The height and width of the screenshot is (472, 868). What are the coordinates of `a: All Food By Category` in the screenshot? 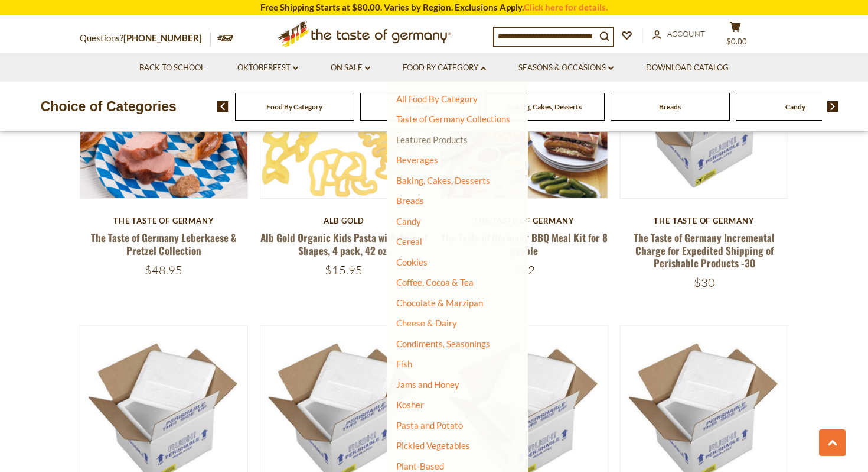 It's located at (437, 99).